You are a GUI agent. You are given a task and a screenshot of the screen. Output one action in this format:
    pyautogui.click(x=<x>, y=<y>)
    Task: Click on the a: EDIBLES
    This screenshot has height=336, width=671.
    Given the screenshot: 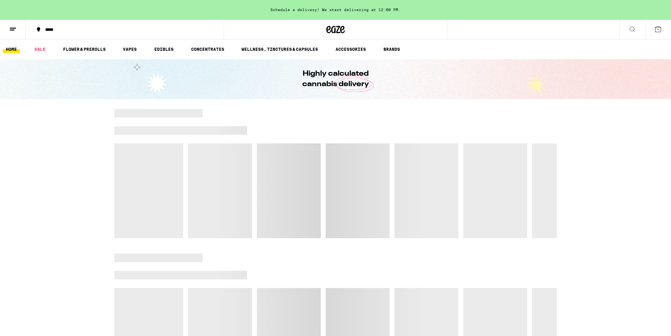 What is the action you would take?
    pyautogui.click(x=164, y=49)
    